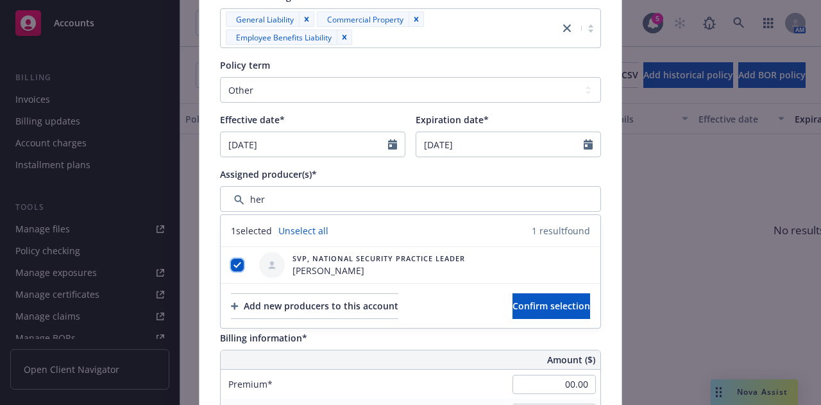 The image size is (821, 405). Describe the element at coordinates (551, 306) in the screenshot. I see `button: Confirm selection` at that location.